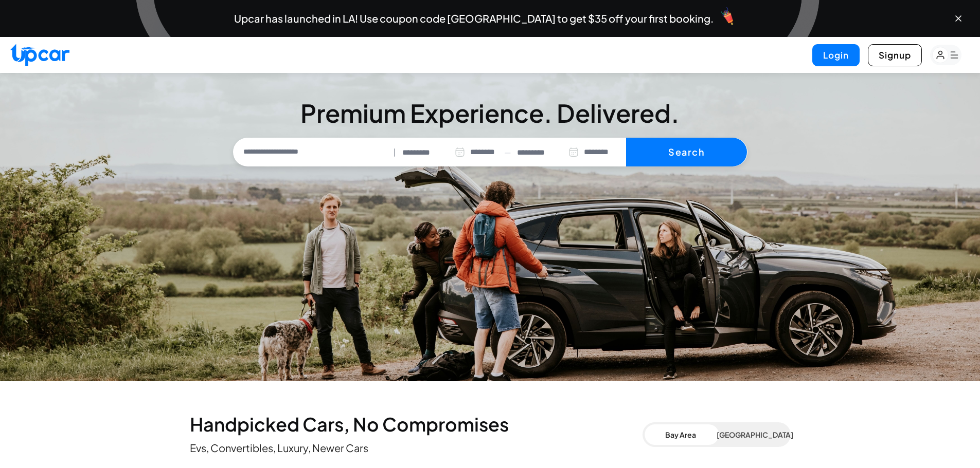 The height and width of the screenshot is (468, 980). I want to click on h3: Premium Experience. Delivered., so click(490, 113).